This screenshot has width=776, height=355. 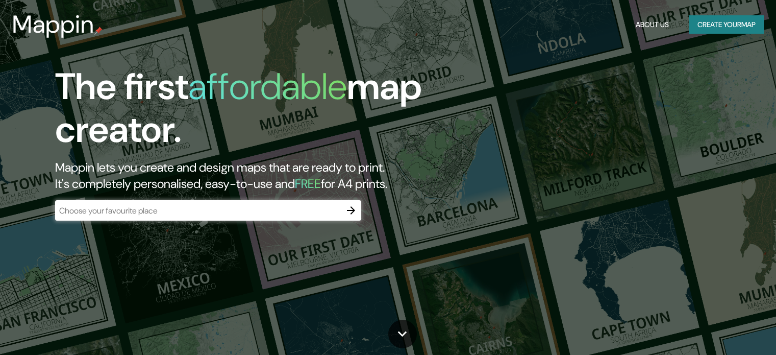 I want to click on h3: Mappin, so click(x=53, y=24).